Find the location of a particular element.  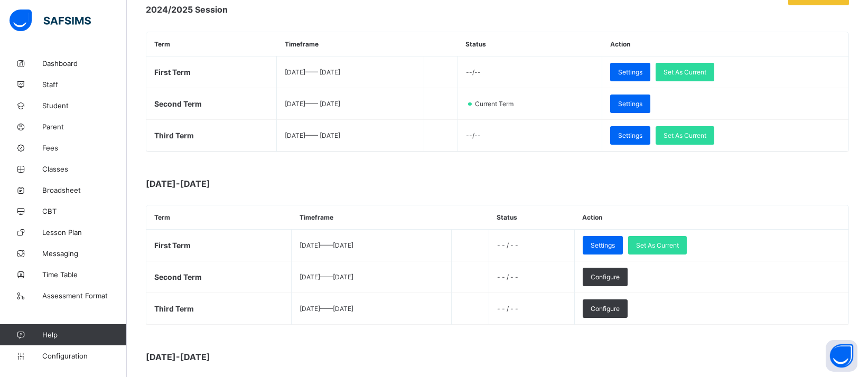

span: Dashboard is located at coordinates (84, 64).